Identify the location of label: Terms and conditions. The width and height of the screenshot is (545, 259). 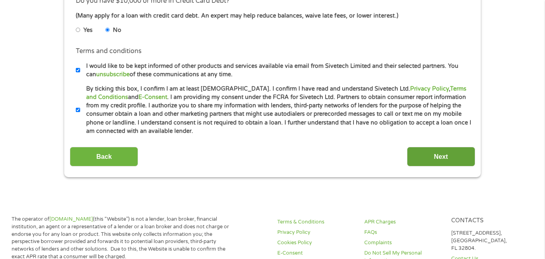
(109, 51).